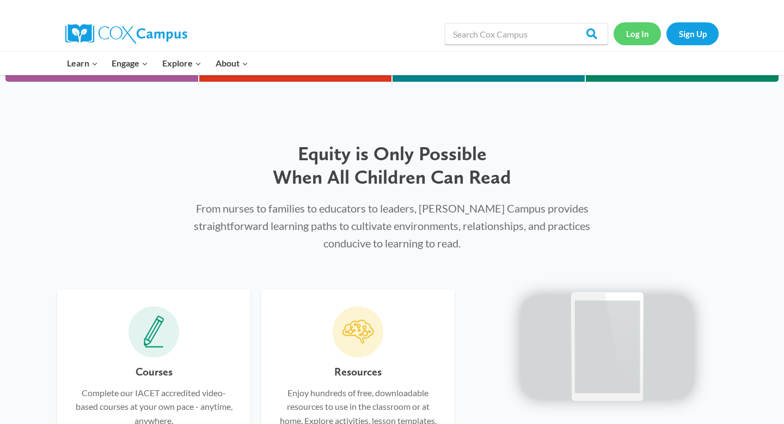 This screenshot has height=424, width=784. What do you see at coordinates (637, 33) in the screenshot?
I see `a: Log In` at bounding box center [637, 33].